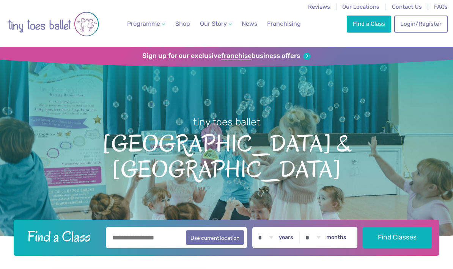 This screenshot has width=453, height=269. I want to click on span: Programme, so click(143, 24).